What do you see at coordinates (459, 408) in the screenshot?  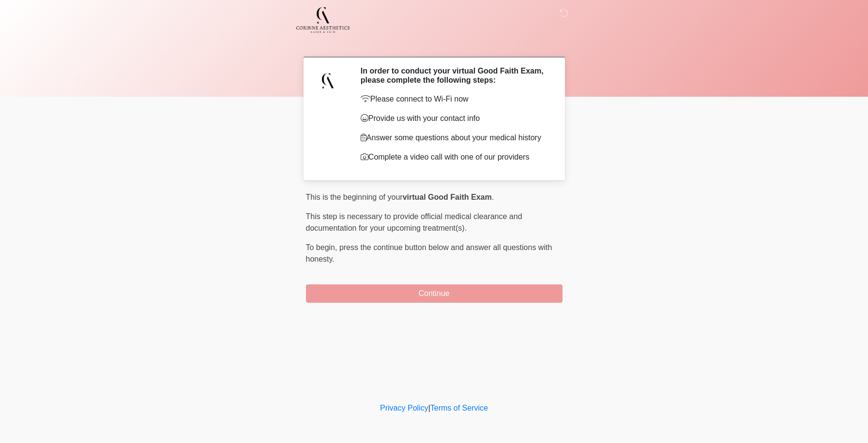 I see `a: Terms of Service` at bounding box center [459, 408].